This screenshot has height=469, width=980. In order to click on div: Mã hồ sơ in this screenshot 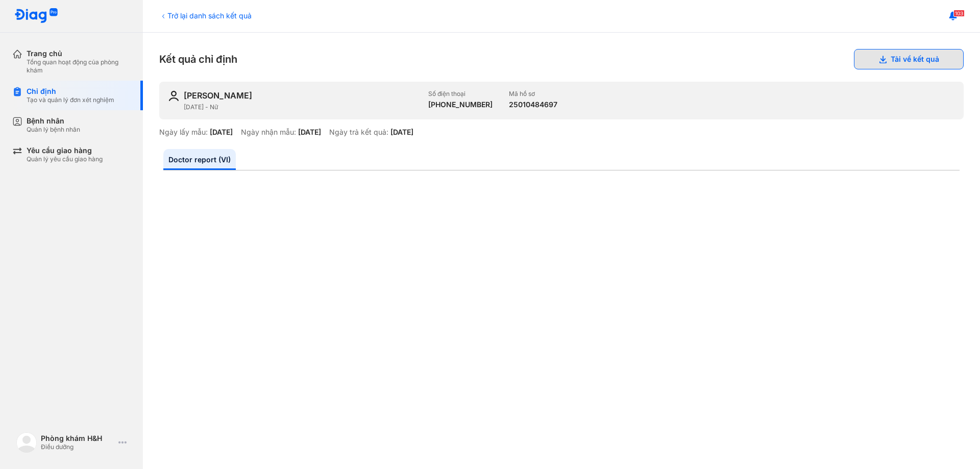, I will do `click(533, 94)`.